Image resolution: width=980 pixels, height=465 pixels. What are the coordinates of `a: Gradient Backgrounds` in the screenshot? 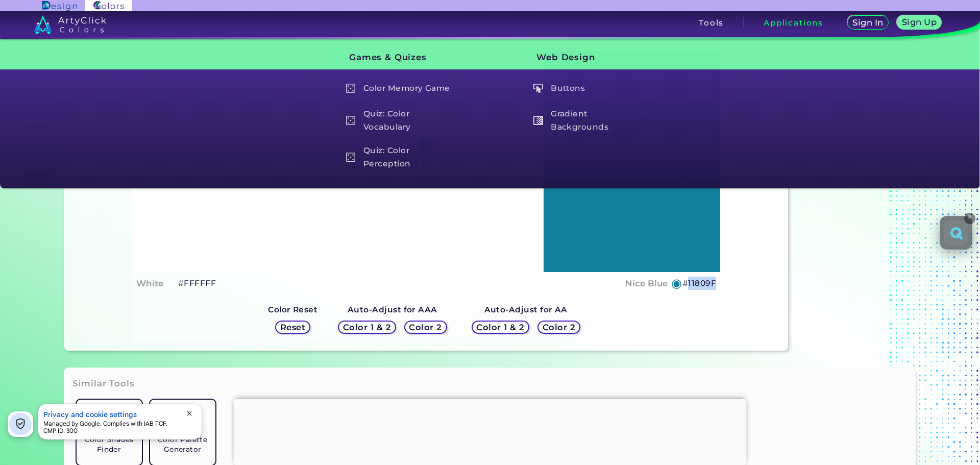 It's located at (588, 120).